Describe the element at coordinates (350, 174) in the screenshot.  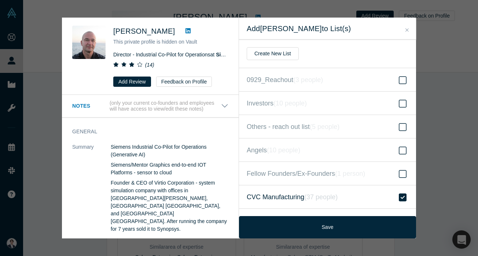
I see `i: ( 1 person )` at that location.